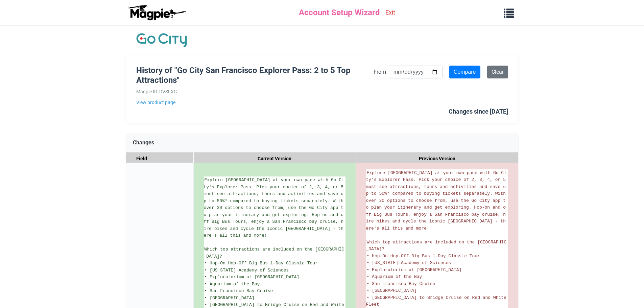 The width and height of the screenshot is (644, 308). What do you see at coordinates (390, 13) in the screenshot?
I see `a: Exit` at bounding box center [390, 13].